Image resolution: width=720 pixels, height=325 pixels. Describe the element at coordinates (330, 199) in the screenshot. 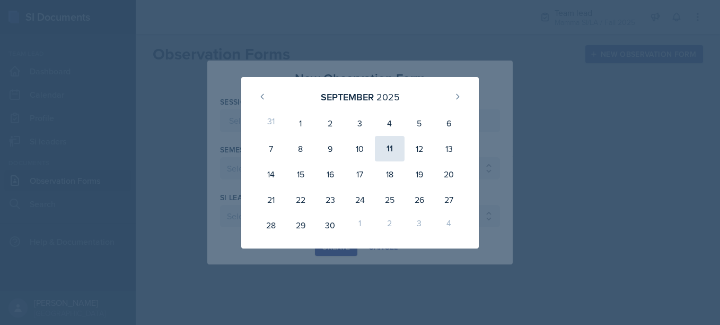

I see `div: 23` at that location.